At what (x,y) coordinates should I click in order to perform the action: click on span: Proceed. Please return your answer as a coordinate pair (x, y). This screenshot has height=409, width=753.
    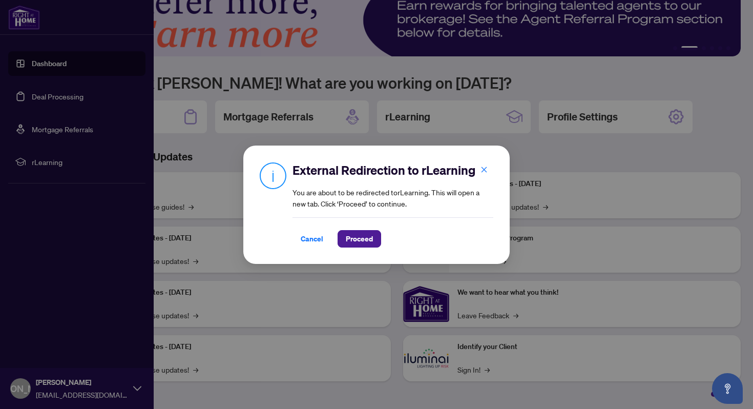
    Looking at the image, I should click on (359, 239).